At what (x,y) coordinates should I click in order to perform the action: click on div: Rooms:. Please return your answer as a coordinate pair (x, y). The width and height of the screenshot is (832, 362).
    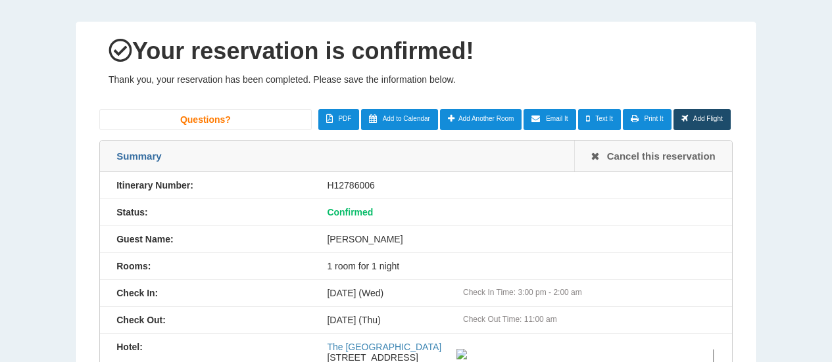
    Looking at the image, I should click on (205, 266).